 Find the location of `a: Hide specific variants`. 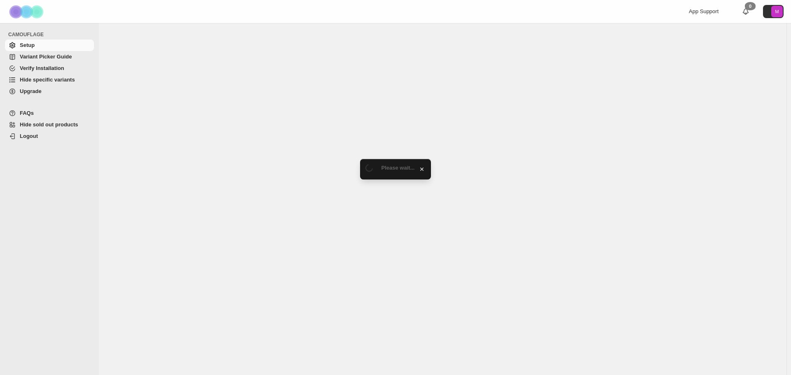

a: Hide specific variants is located at coordinates (49, 80).